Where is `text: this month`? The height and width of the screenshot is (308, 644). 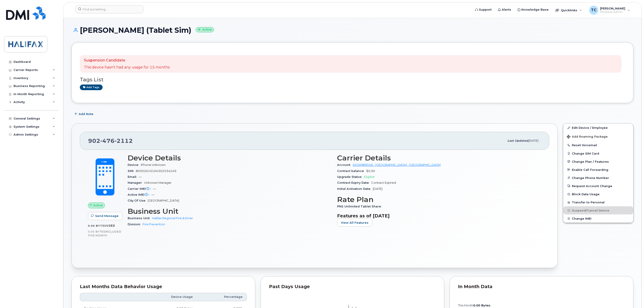
text: this month is located at coordinates (474, 305).